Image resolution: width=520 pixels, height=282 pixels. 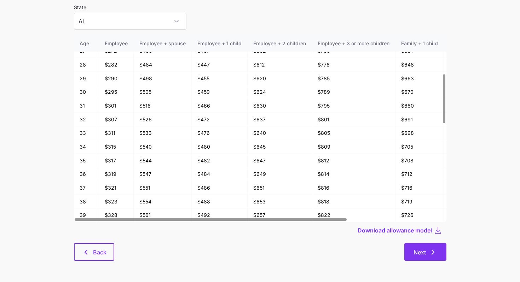 I want to click on div: Employee + 2 children, so click(x=279, y=44).